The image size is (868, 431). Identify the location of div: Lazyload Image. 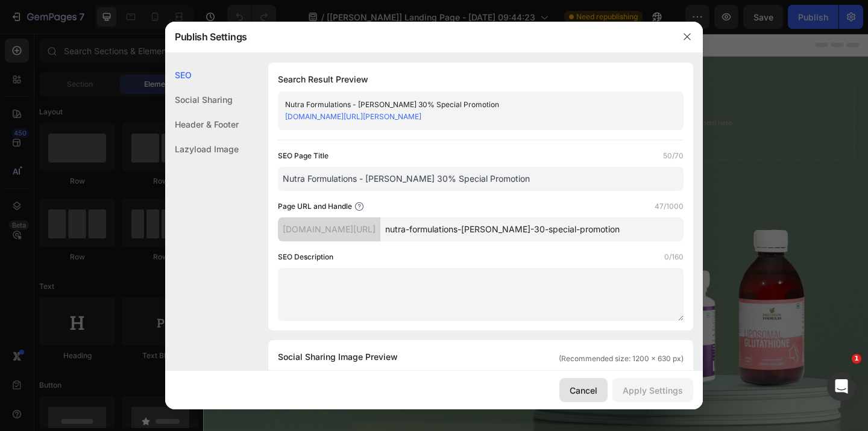
(202, 149).